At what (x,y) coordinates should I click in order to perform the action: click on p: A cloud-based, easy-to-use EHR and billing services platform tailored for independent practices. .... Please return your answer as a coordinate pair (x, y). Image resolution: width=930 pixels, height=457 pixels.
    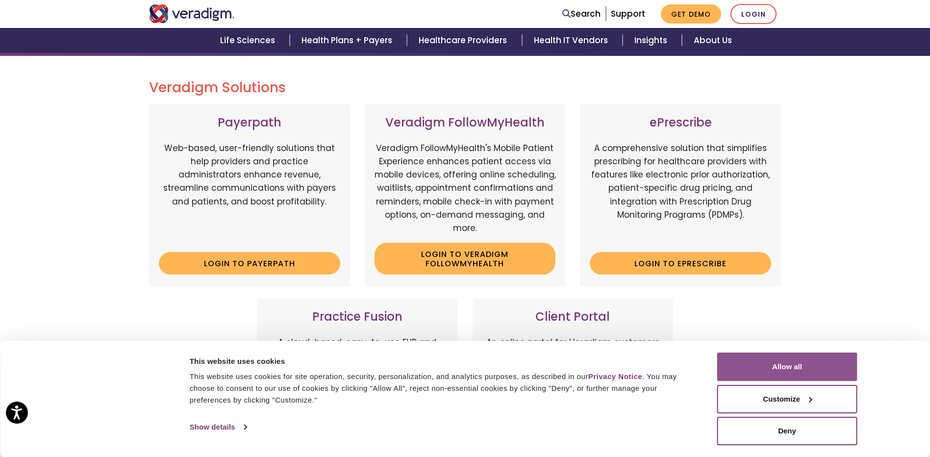
    Looking at the image, I should click on (357, 376).